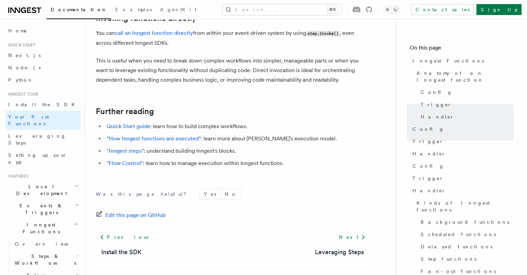 This screenshot has height=275, width=527. What do you see at coordinates (43, 209) in the screenshot?
I see `button: Events & Triggers` at bounding box center [43, 209].